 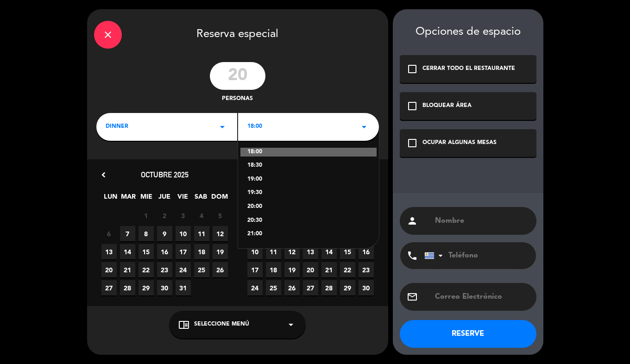 What do you see at coordinates (183, 199) in the screenshot?
I see `span: VIE` at bounding box center [183, 199].